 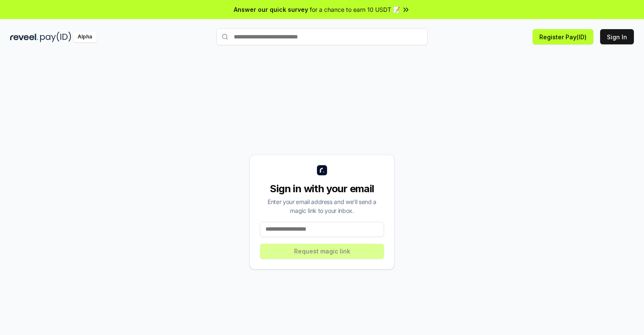 I want to click on button: Sign In, so click(x=617, y=37).